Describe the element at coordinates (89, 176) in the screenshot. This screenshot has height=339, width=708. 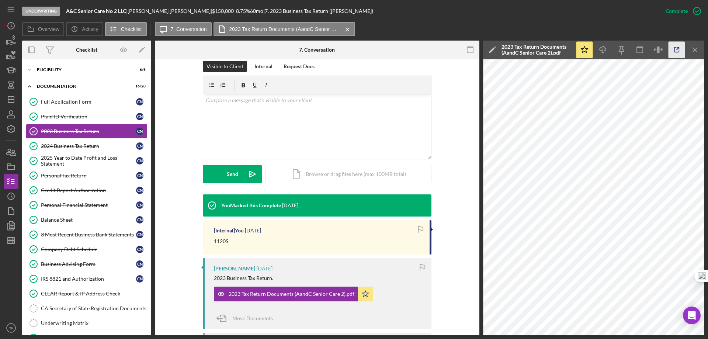
I see `div: Personal Tax Return` at that location.